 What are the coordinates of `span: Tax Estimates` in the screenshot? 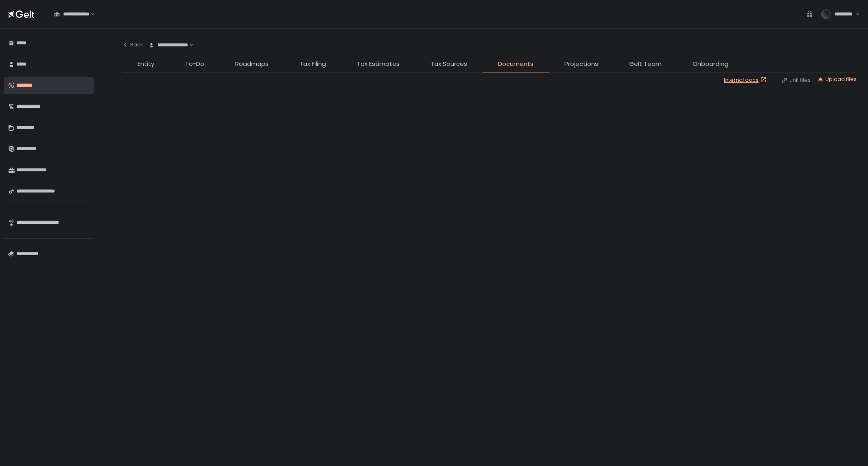 It's located at (378, 64).